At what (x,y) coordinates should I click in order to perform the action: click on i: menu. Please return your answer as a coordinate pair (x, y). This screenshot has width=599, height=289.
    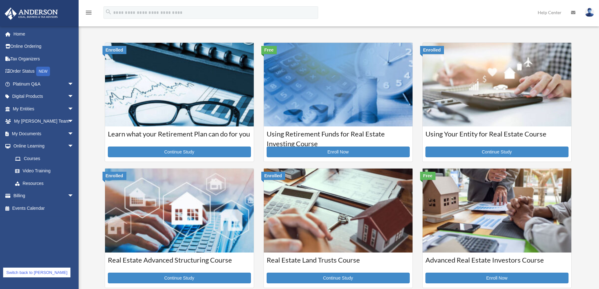
    Looking at the image, I should click on (89, 13).